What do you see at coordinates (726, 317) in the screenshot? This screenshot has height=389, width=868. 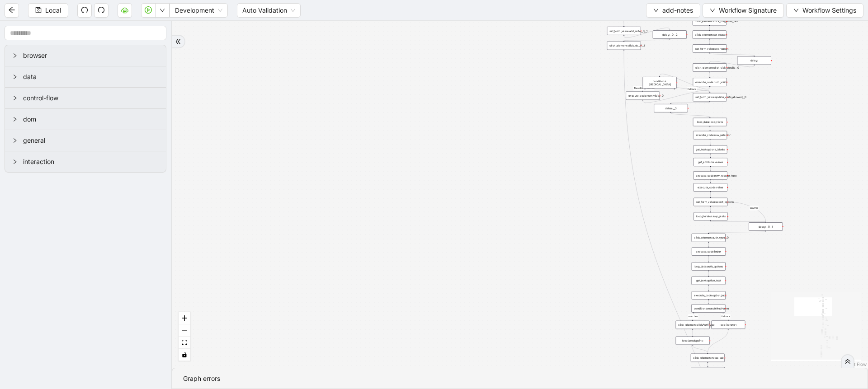 I see `g: Edge from conditions:matchMedName to loop_iterator:` at bounding box center [726, 317].